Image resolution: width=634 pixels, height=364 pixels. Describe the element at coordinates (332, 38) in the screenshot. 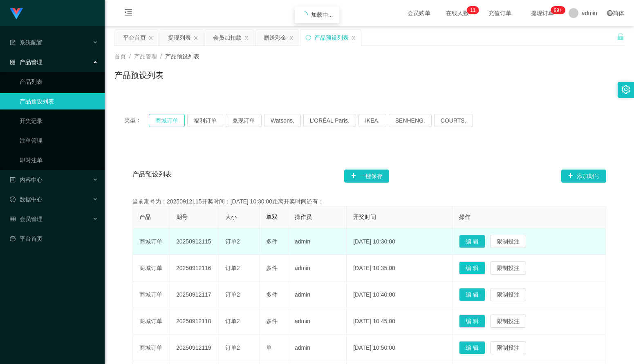

I see `div: 产品预设列表` at that location.